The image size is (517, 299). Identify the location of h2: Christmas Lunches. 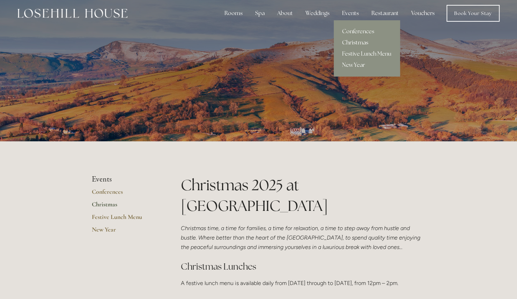
(303, 266).